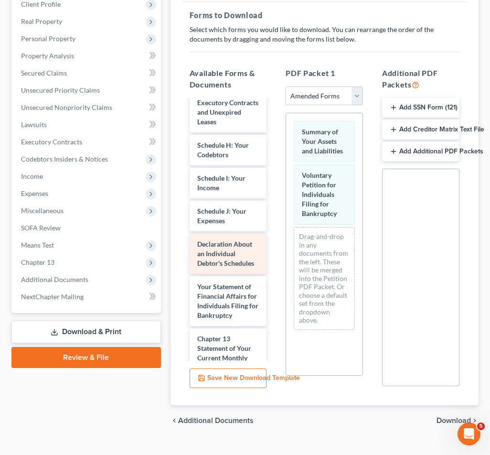  Describe the element at coordinates (458, 420) in the screenshot. I see `button: Download chevron_right` at that location.